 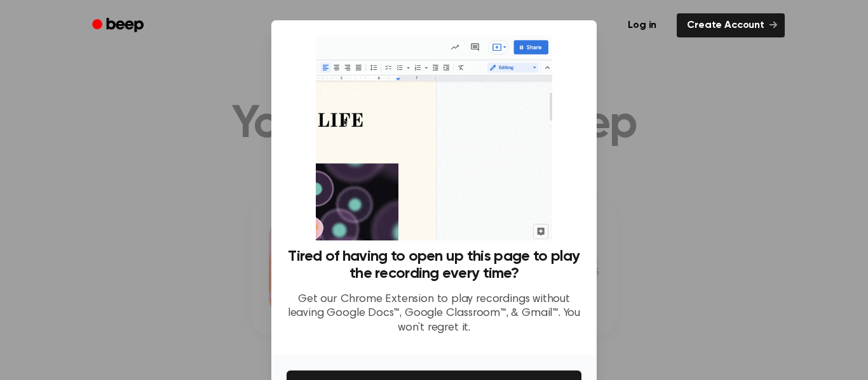 I want to click on img: Beep extension in action, so click(x=433, y=138).